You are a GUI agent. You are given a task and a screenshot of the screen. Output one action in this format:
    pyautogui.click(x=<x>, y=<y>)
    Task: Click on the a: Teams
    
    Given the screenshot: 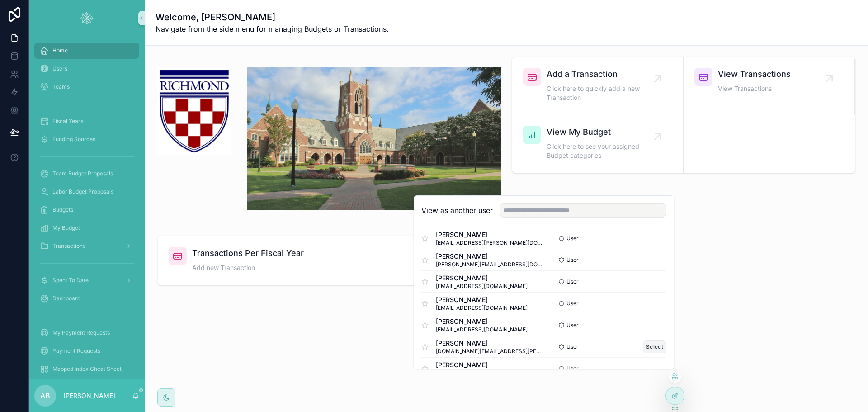 What is the action you would take?
    pyautogui.click(x=87, y=87)
    